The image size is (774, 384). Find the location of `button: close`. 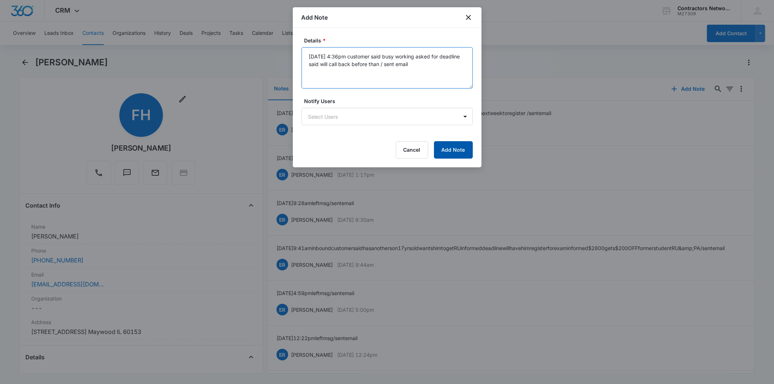

button: close is located at coordinates (468, 17).